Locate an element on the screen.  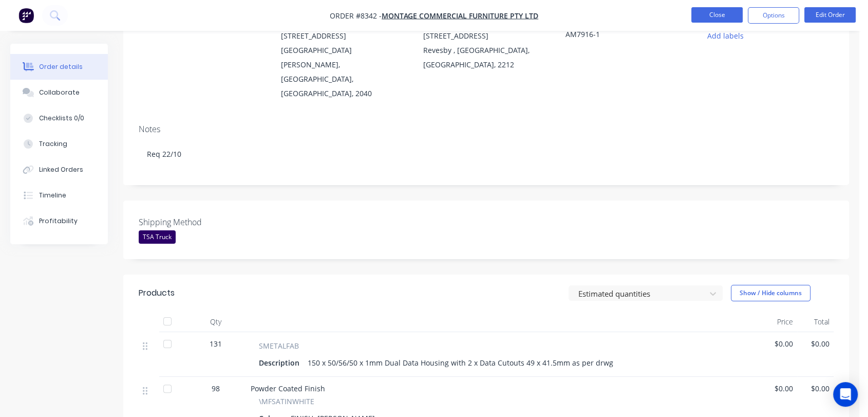
button: Checklists 0/0 is located at coordinates (59, 118).